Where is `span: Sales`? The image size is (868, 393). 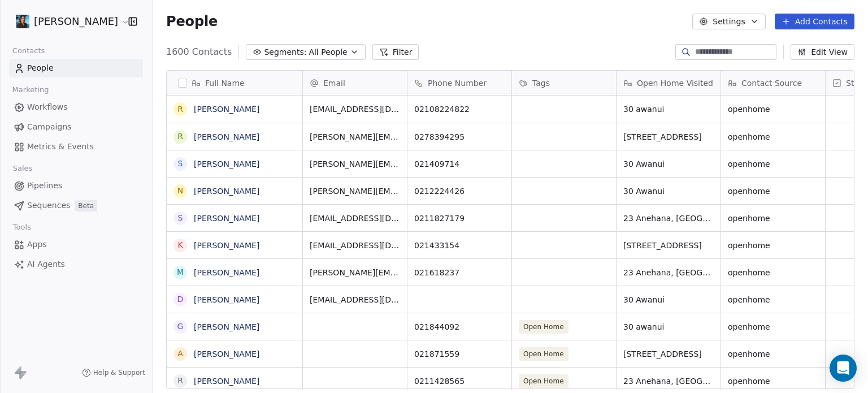 span: Sales is located at coordinates (23, 169).